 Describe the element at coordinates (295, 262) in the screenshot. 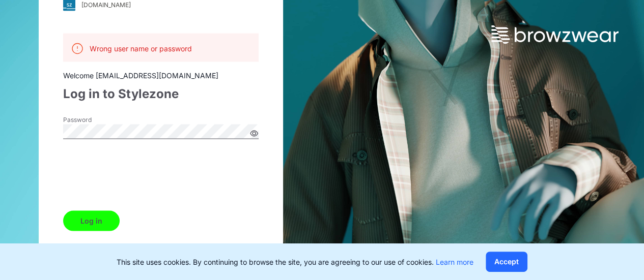

I see `p: This site uses cookies. By continuing to browse the site, you are agreeing to our use of cookies.` at that location.